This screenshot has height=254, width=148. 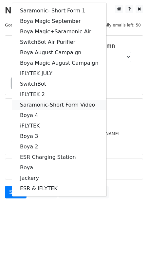 I want to click on a: Boya August Campaign, so click(x=59, y=53).